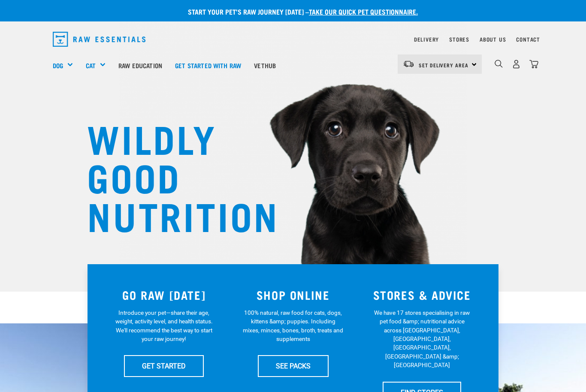 Image resolution: width=586 pixels, height=392 pixels. Describe the element at coordinates (293, 39) in the screenshot. I see `nav: dropdown navigation` at that location.